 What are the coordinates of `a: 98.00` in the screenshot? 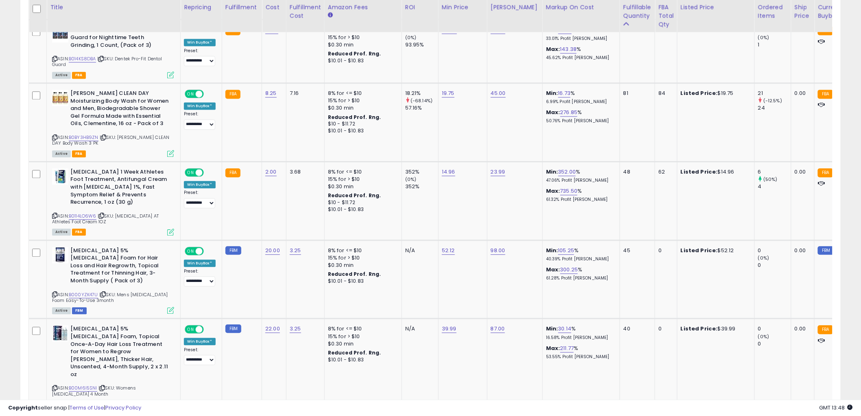 It's located at (498, 250).